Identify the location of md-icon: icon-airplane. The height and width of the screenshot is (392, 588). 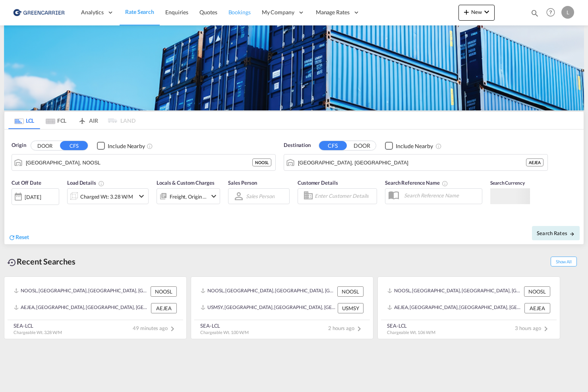
(82, 119).